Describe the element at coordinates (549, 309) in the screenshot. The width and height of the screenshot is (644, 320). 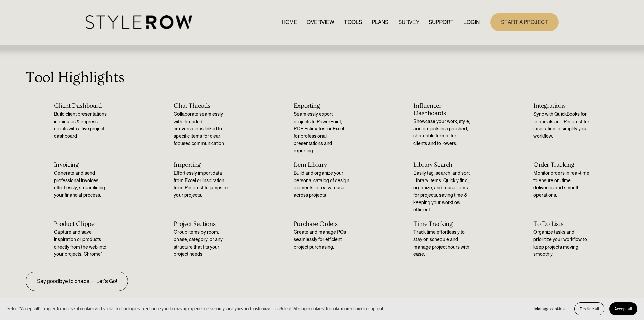
I see `span: Manage cookies` at that location.